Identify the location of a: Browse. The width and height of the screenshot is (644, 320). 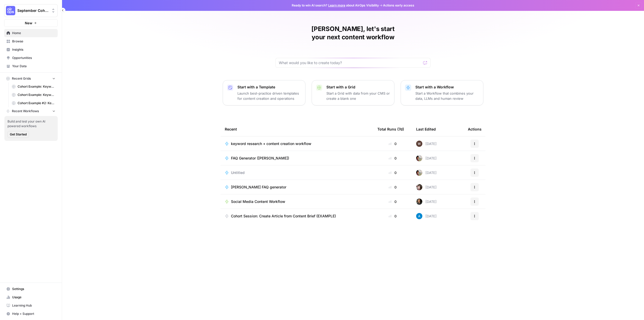
(31, 41).